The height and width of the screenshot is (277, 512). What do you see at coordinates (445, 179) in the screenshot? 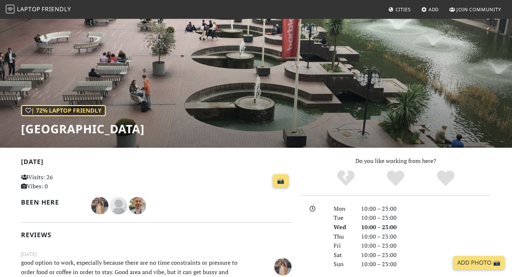
I see `div: Definitely!` at bounding box center [445, 179].